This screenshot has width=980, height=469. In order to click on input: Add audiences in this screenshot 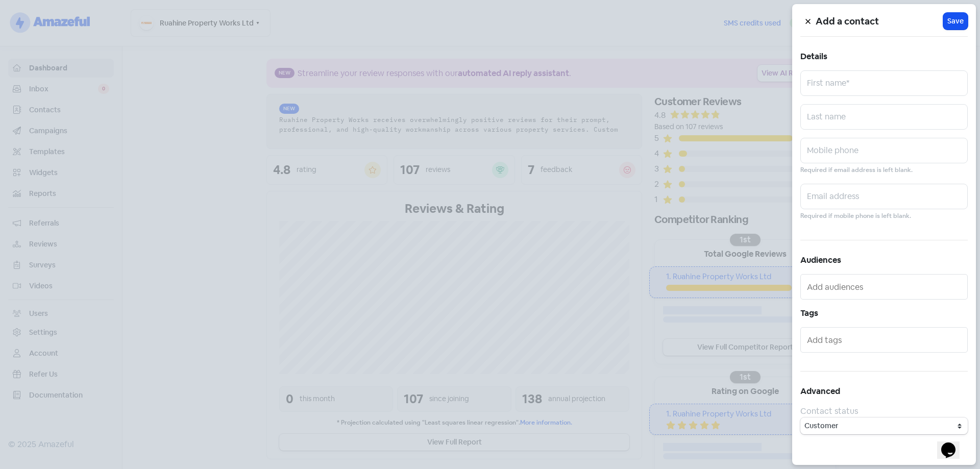, I will do `click(885, 287)`.